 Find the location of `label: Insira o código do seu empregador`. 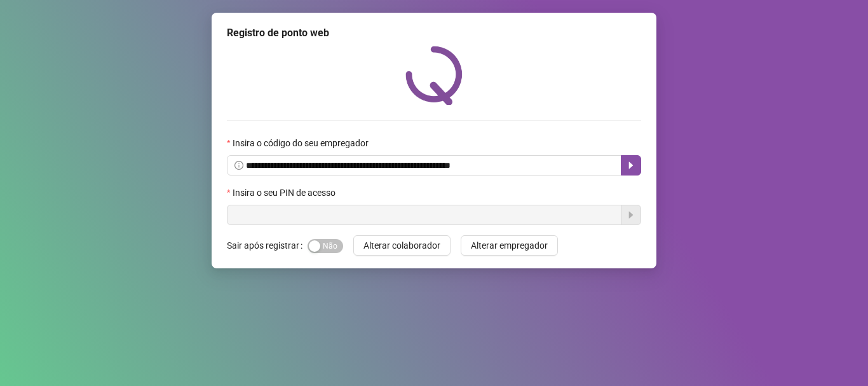

label: Insira o código do seu empregador is located at coordinates (302, 143).